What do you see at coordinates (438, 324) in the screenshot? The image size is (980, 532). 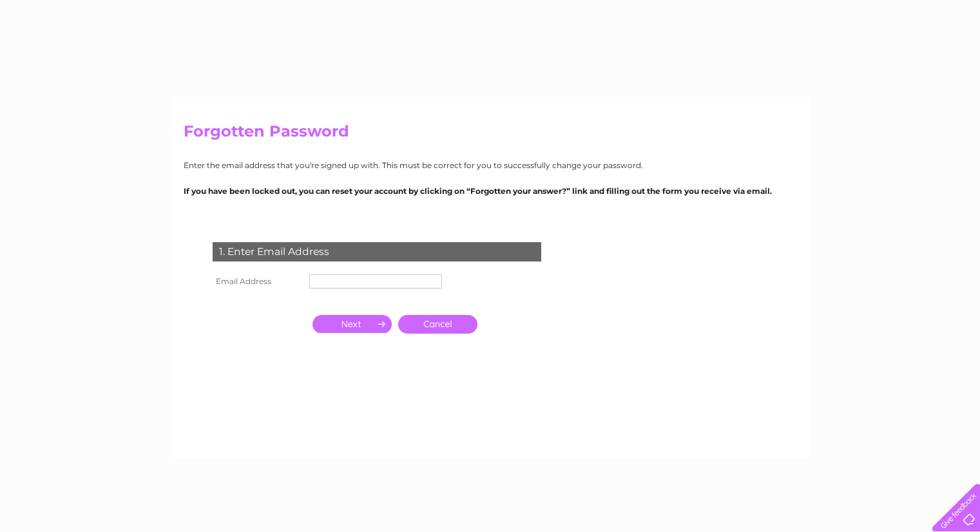 I see `a: Cancel` at bounding box center [438, 324].